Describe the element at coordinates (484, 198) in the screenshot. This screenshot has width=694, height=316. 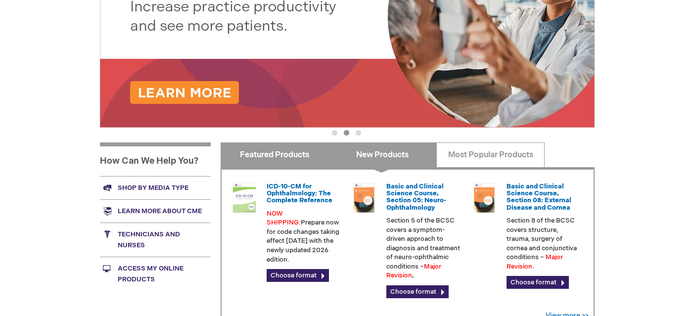
I see `img: 02850083u_45.png` at that location.